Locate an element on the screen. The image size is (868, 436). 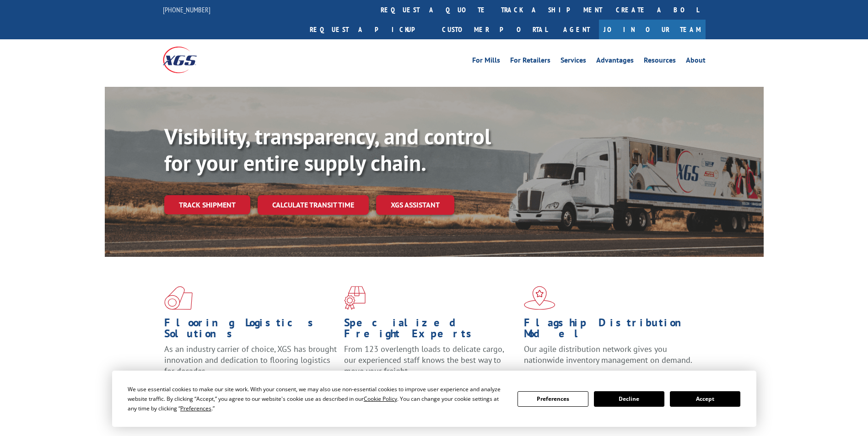
a: For Retailers is located at coordinates (530, 62).